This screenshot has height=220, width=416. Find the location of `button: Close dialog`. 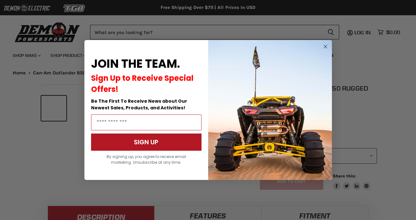

button: Close dialog is located at coordinates (325, 46).